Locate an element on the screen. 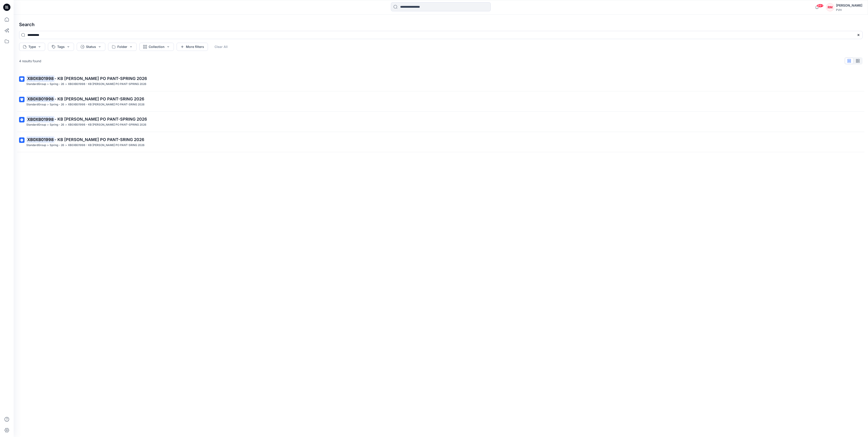 Image resolution: width=868 pixels, height=437 pixels. button: Tags is located at coordinates (61, 47).